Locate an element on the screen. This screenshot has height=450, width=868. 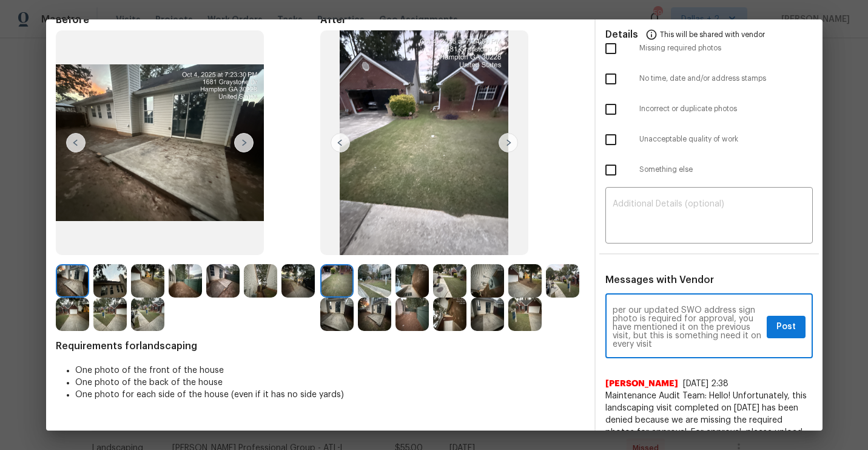
li: One photo of the back of the house is located at coordinates (330, 382).